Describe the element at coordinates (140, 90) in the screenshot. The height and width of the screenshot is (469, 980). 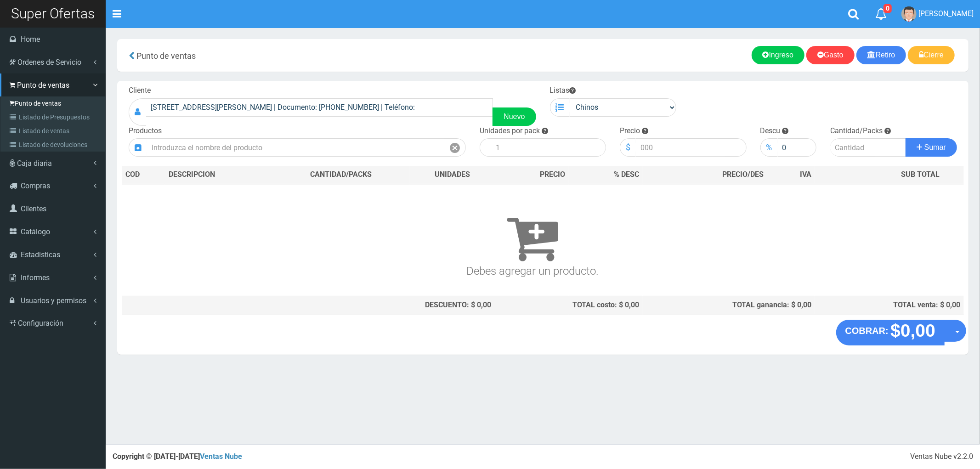
I see `label: Cliente` at that location.